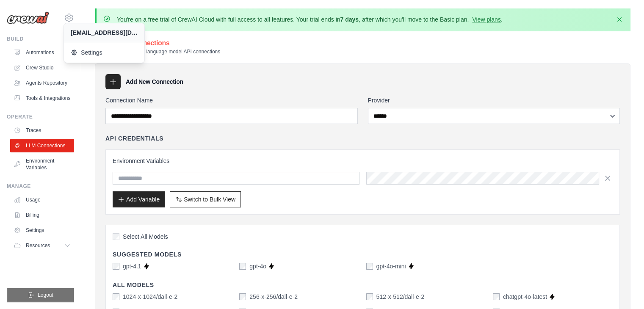 The image size is (644, 309). What do you see at coordinates (28, 18) in the screenshot?
I see `img: Logo` at bounding box center [28, 18].